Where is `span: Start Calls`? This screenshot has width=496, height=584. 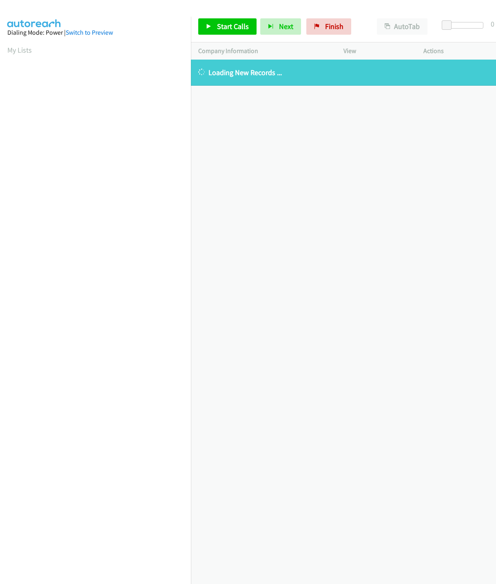
span: Start Calls is located at coordinates (233, 26).